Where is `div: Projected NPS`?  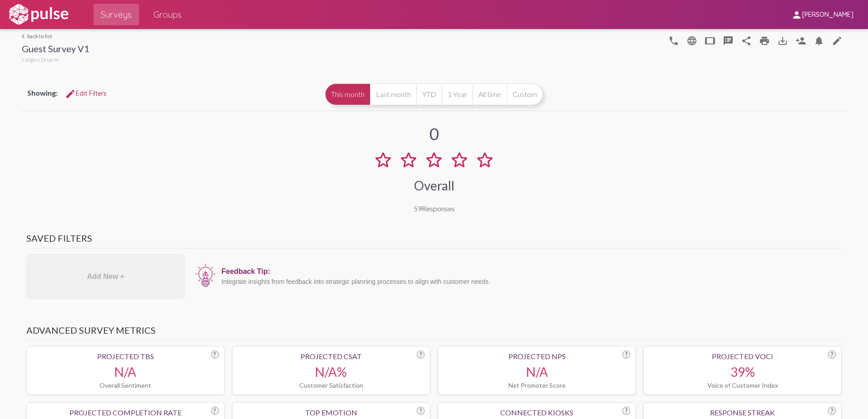 div: Projected NPS is located at coordinates (536, 356).